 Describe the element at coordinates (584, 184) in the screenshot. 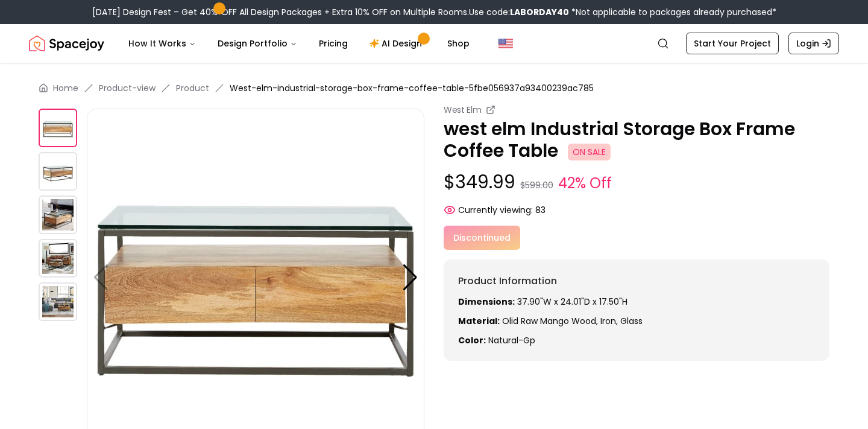

I see `small: 42% Off` at that location.